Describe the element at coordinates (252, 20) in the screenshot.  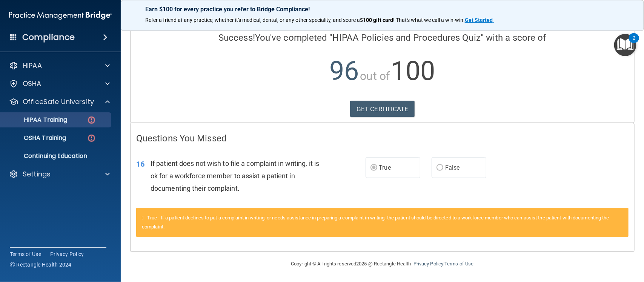
I see `span: Refer a friend at any practice, whether it's medical, dental, or any other speciality, and score a` at that location.